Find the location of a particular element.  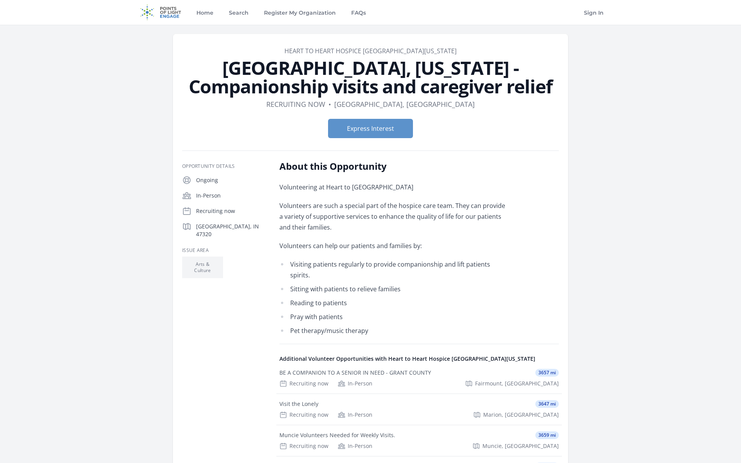

li: Pet therapy/music therapy is located at coordinates (392, 331).